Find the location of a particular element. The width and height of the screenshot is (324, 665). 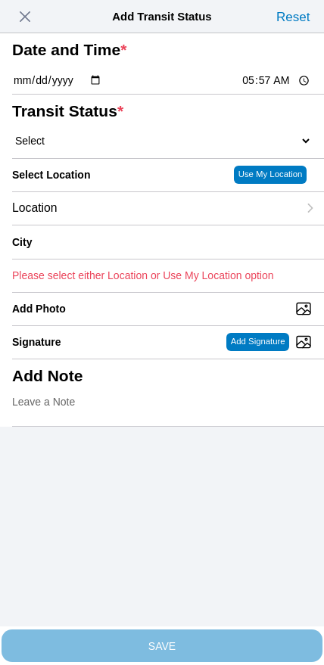

ion-label: City is located at coordinates (92, 242).